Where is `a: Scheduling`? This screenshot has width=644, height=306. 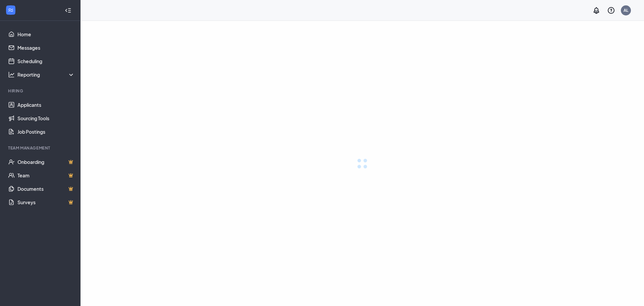 a: Scheduling is located at coordinates (46, 61).